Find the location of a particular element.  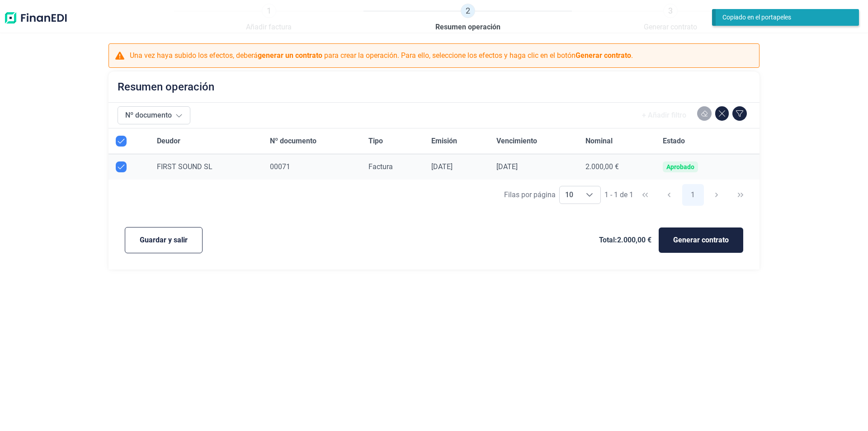

img: Logo de aplicación is located at coordinates (36, 18).